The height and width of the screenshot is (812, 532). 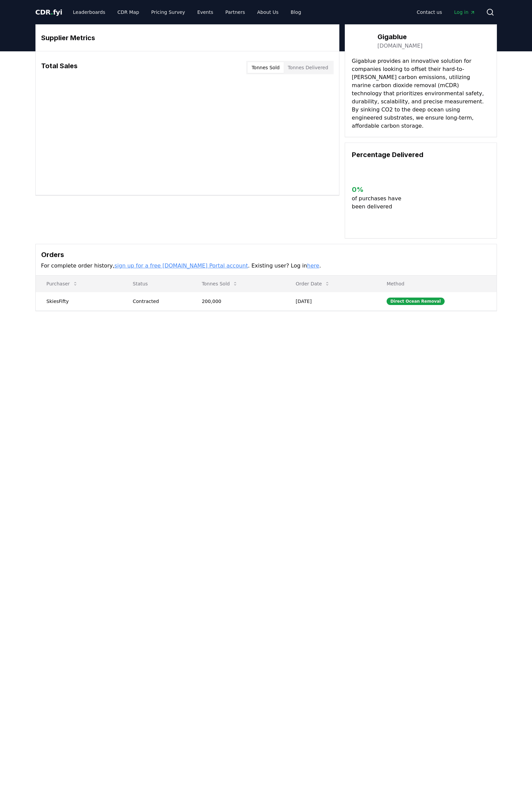 What do you see at coordinates (266, 255) in the screenshot?
I see `h3: Orders` at bounding box center [266, 255].